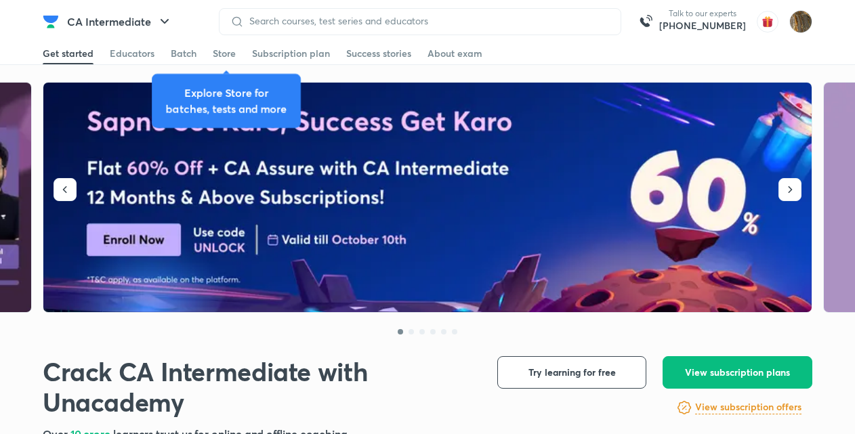 Image resolution: width=855 pixels, height=434 pixels. What do you see at coordinates (132, 54) in the screenshot?
I see `a: Educators` at bounding box center [132, 54].